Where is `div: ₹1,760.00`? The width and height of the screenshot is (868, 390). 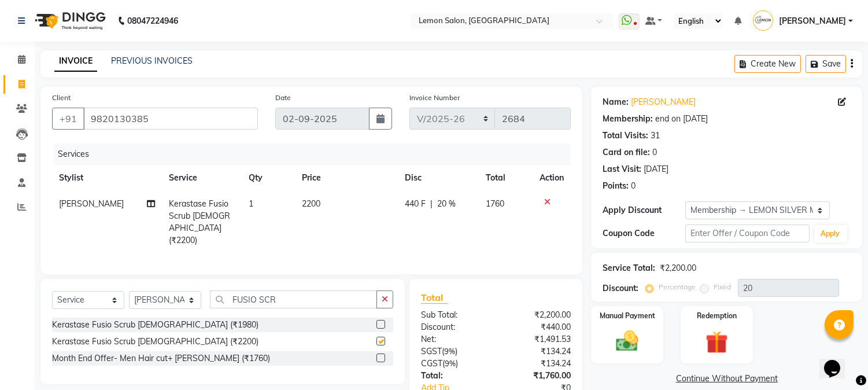 div: ₹1,760.00 is located at coordinates (538, 376).